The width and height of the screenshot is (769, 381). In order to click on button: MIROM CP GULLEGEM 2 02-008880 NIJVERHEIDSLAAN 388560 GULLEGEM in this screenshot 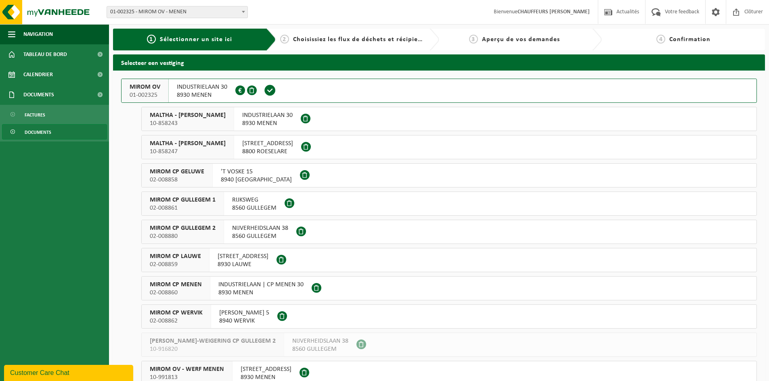, I will do `click(449, 232)`.